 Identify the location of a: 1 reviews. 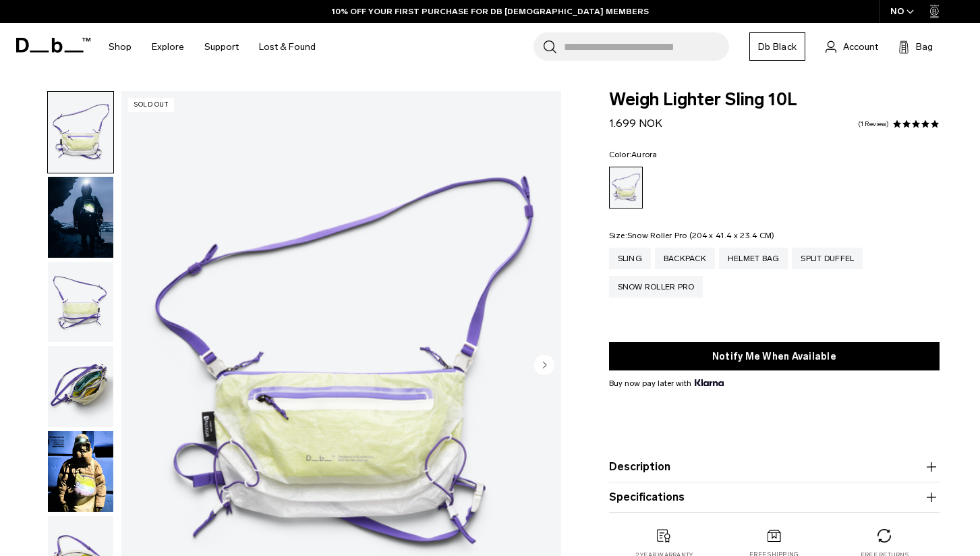
(873, 124).